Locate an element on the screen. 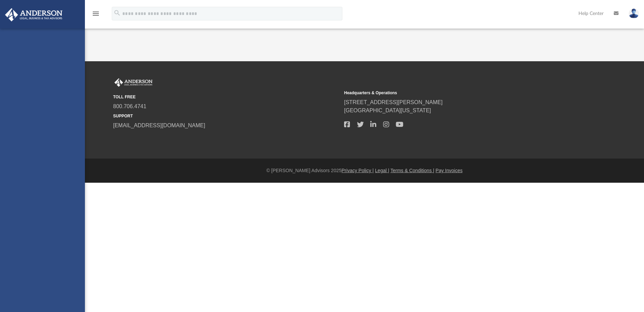 The image size is (644, 312). small: SUPPORT is located at coordinates (226, 116).